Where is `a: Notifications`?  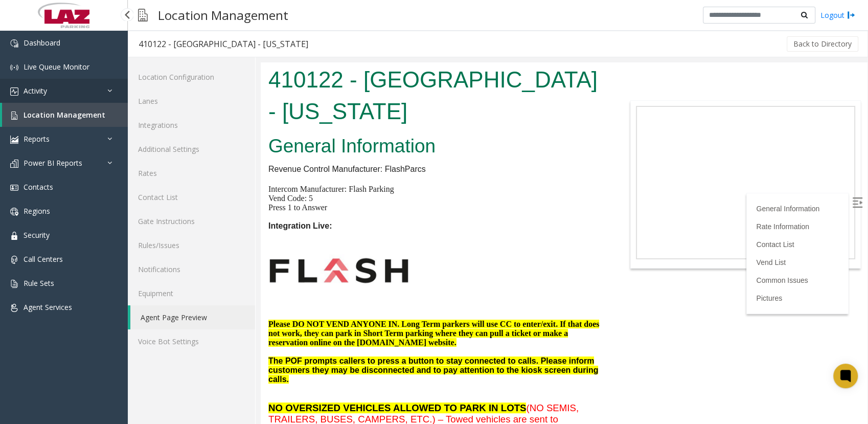 a: Notifications is located at coordinates (191, 269).